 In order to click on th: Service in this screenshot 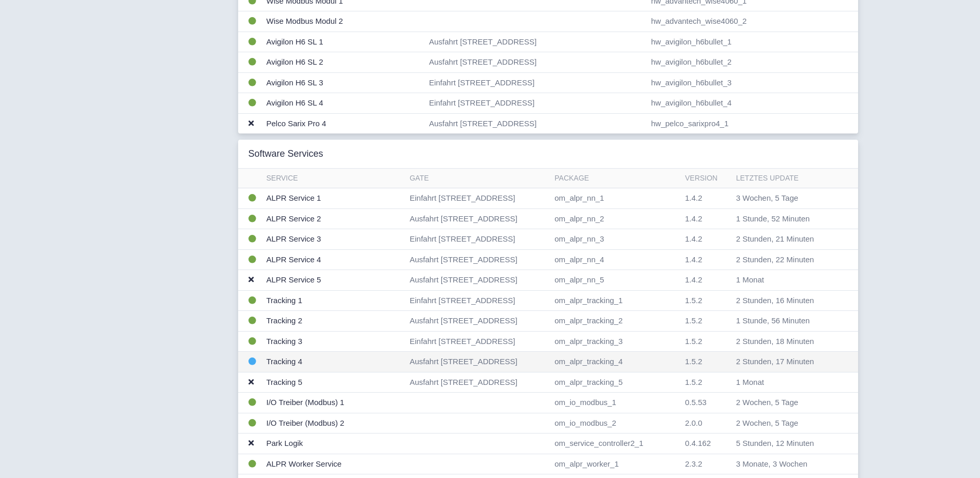, I will do `click(334, 179)`.